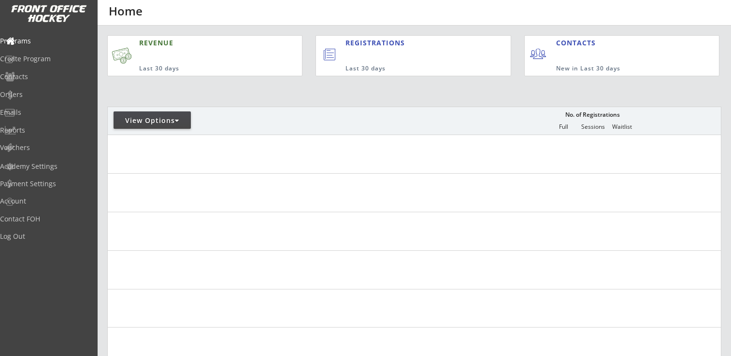 The image size is (731, 356). What do you see at coordinates (152, 121) in the screenshot?
I see `div: View Options` at bounding box center [152, 121].